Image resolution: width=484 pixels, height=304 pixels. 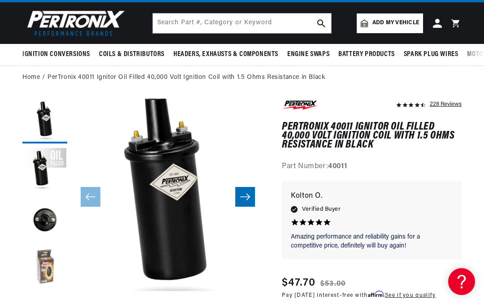 What do you see at coordinates (396, 23) in the screenshot?
I see `span: Add my vehicle` at bounding box center [396, 23].